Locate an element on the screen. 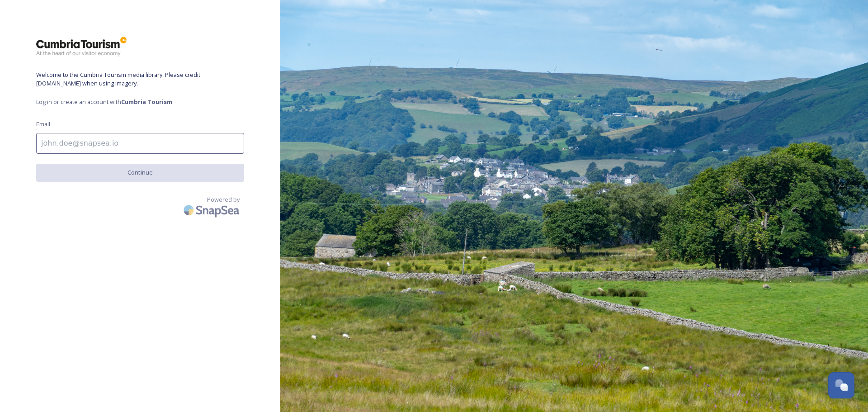 Image resolution: width=868 pixels, height=412 pixels. button: Continue is located at coordinates (140, 173).